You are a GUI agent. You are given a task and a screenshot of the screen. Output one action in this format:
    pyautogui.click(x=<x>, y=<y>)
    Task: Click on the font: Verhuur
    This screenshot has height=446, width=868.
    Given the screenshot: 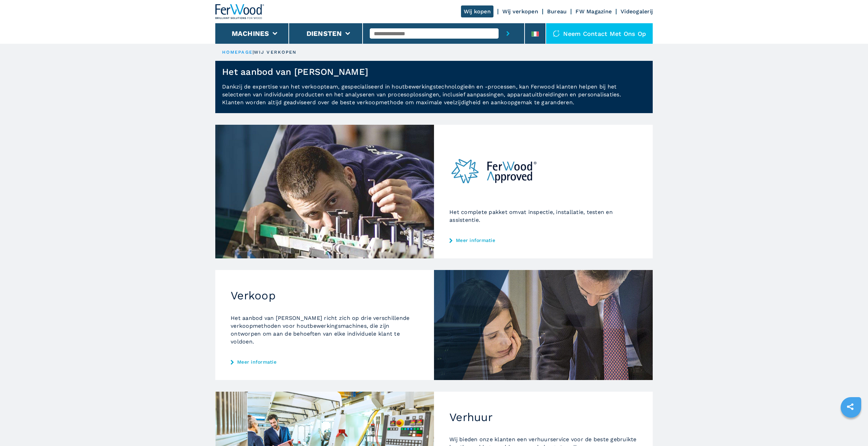 What is the action you would take?
    pyautogui.click(x=471, y=417)
    